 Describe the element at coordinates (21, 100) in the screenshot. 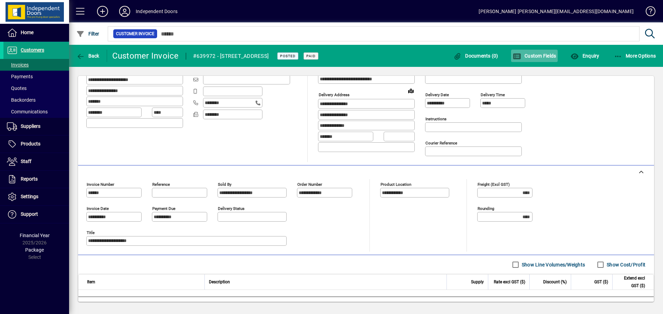

I see `span: Backorders` at that location.